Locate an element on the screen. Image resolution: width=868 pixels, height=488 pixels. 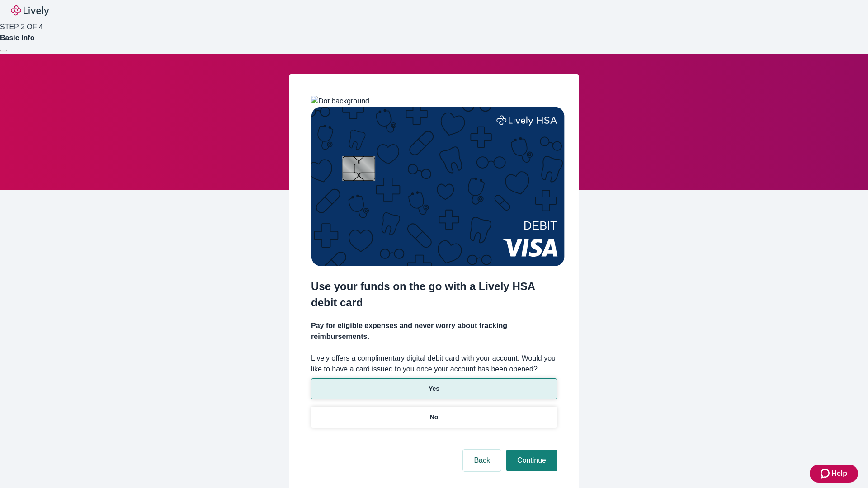
p: Yes is located at coordinates (434, 388).